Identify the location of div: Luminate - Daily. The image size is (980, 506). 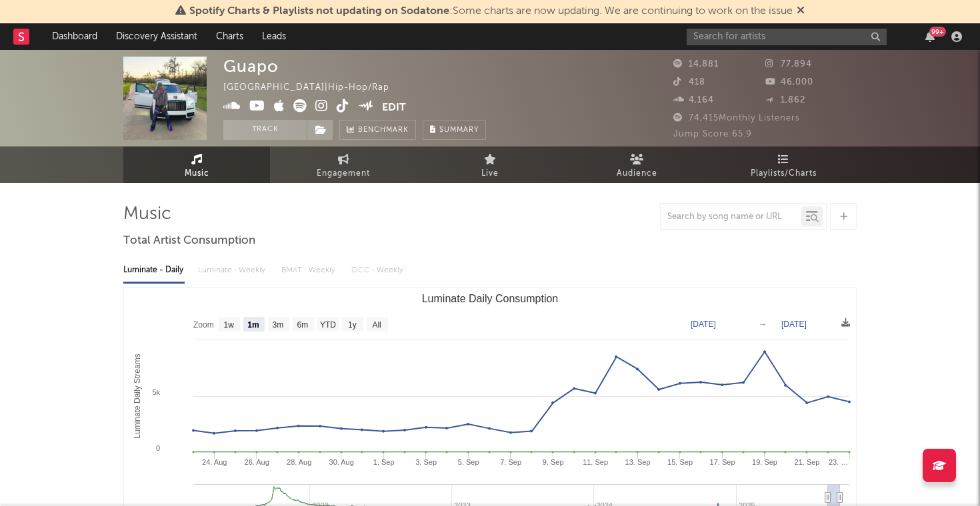
(154, 270).